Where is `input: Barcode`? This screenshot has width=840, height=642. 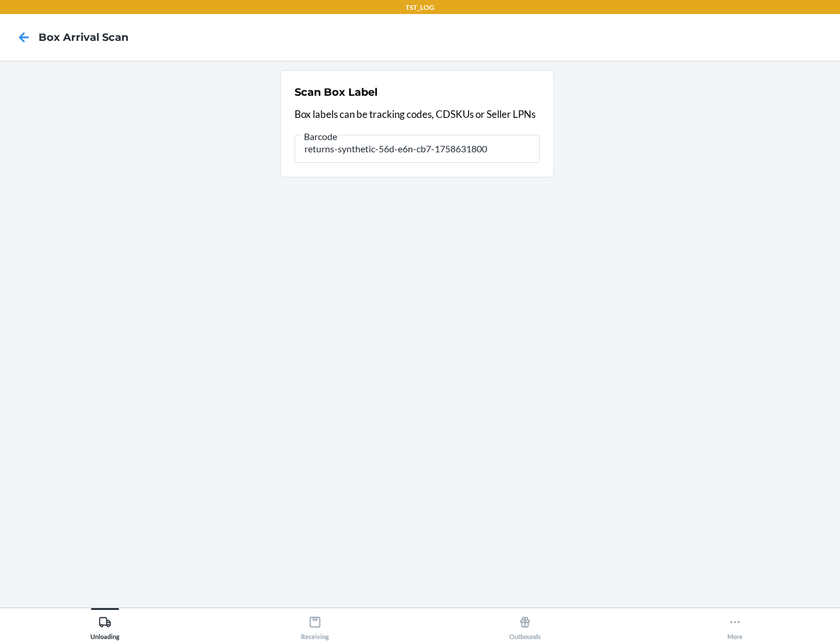 input: Barcode is located at coordinates (417, 149).